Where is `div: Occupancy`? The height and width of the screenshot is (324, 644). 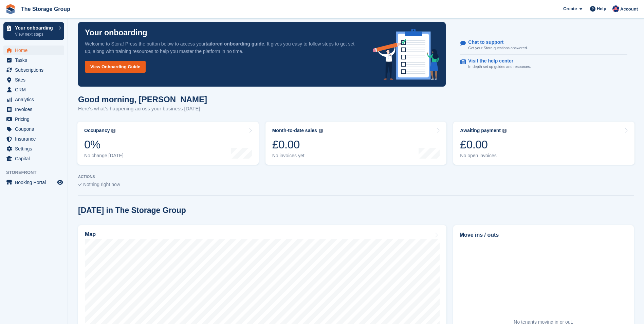 div: Occupancy is located at coordinates (96, 130).